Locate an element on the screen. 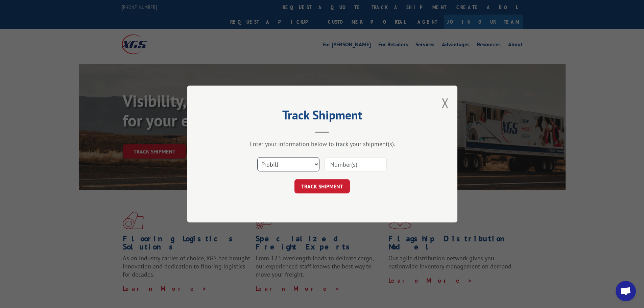 This screenshot has width=644, height=308. div: Enter your information below to track your shipment(s). is located at coordinates (322, 143).